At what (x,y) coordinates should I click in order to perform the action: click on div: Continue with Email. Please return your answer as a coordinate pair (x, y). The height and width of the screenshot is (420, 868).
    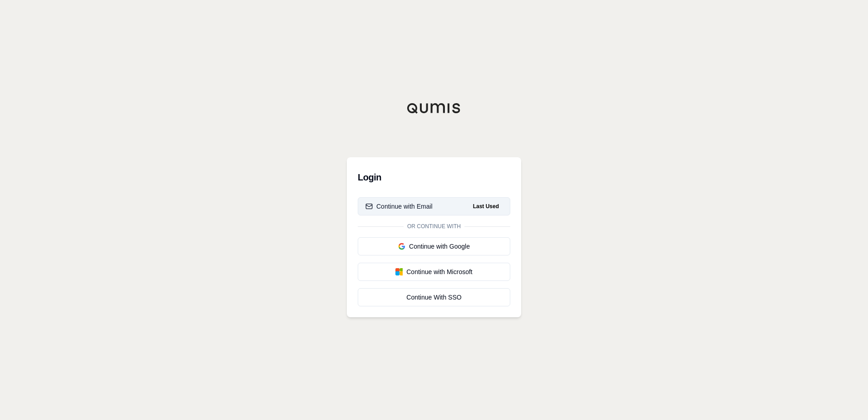
    Looking at the image, I should click on (399, 207).